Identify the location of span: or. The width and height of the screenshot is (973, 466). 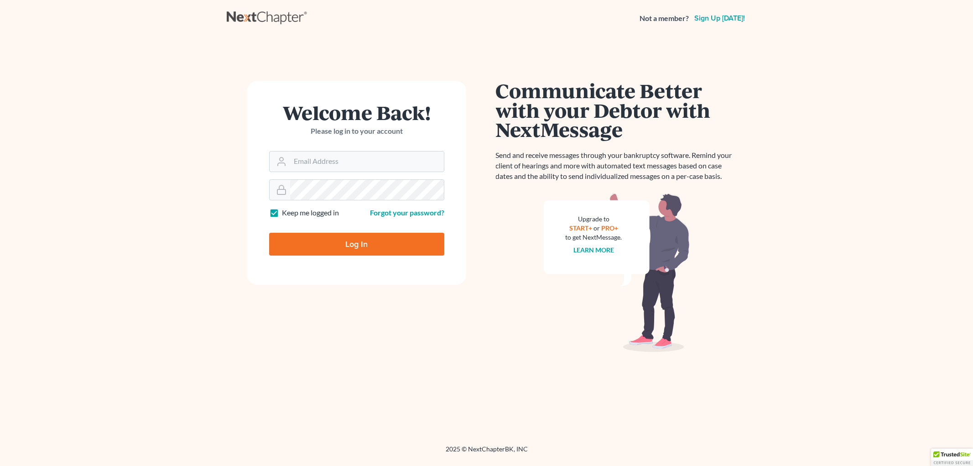
(597, 228).